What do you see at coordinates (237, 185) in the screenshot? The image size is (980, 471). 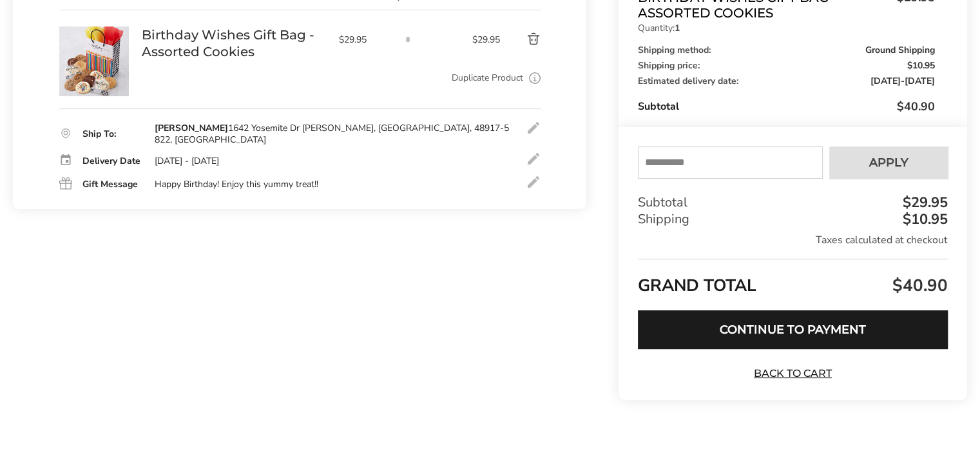 I see `div: Happy Birthday! Enjoy this yummy treat!!` at bounding box center [237, 185].